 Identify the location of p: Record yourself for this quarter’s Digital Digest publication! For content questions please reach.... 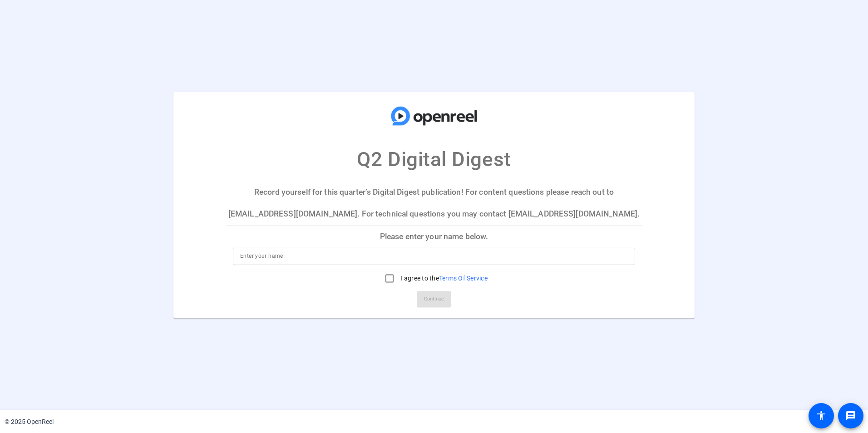
(434, 203).